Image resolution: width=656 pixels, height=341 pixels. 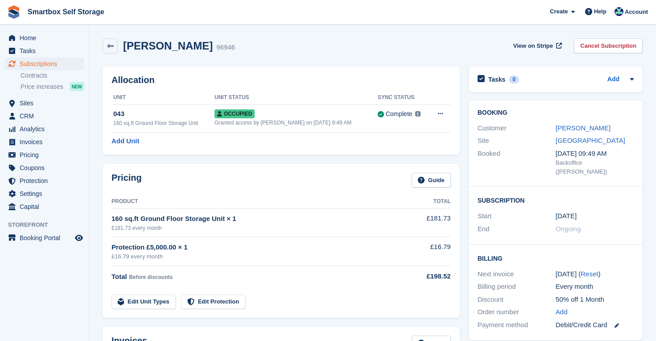 I want to click on img: icon-info-grey-7440780725fd019a000dd9b08b2336e03edf1995a4989e88bcd33f0948082b44.svg, so click(x=418, y=114).